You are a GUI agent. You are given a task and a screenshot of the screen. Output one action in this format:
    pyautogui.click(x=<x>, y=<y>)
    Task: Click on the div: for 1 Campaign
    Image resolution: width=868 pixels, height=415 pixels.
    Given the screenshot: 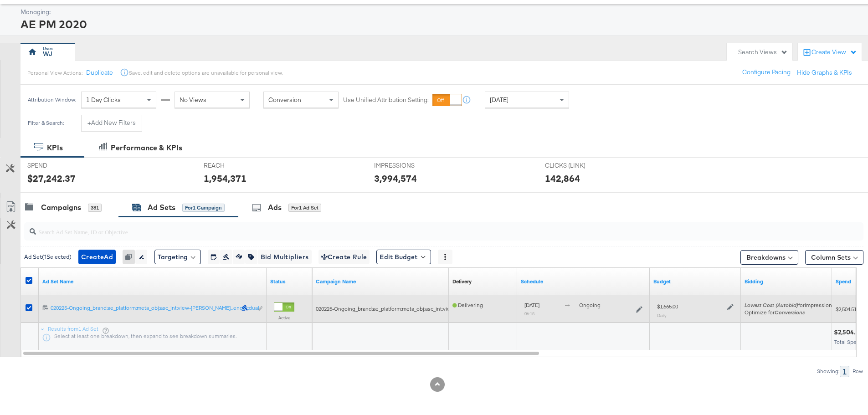 What is the action you would take?
    pyautogui.click(x=203, y=206)
    